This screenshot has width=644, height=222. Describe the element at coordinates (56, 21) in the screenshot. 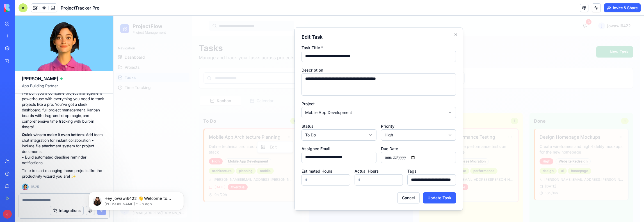

I see `div: message notification from Shelly, 2h ago. Hey jowawi6422 👋 Welcome to Blocks 🙌 I'm here if you ha...` at that location.